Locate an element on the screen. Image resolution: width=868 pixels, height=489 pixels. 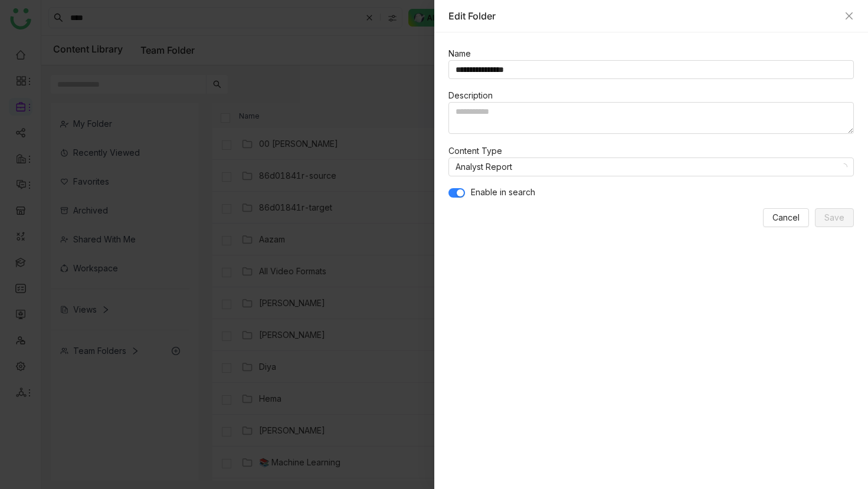
div: Edit Folder is located at coordinates (644, 16).